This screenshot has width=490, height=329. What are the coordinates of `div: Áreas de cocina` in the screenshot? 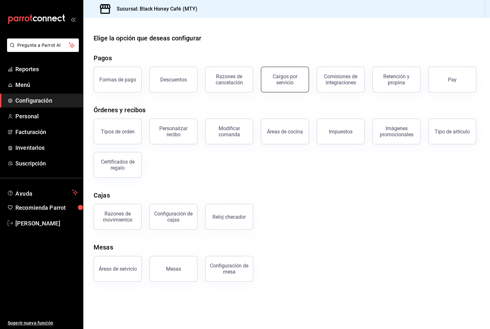 It's located at (285, 131).